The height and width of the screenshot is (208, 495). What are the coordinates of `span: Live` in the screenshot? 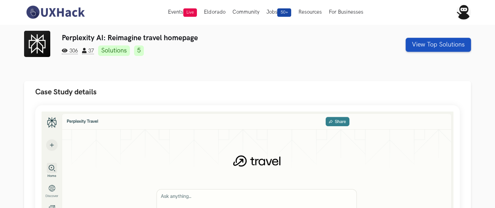 It's located at (190, 13).